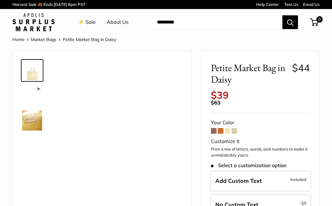 Image resolution: width=332 pixels, height=206 pixels. I want to click on p: Print a mix of letters, words, and numbers to make it unmistakably yours., so click(261, 152).